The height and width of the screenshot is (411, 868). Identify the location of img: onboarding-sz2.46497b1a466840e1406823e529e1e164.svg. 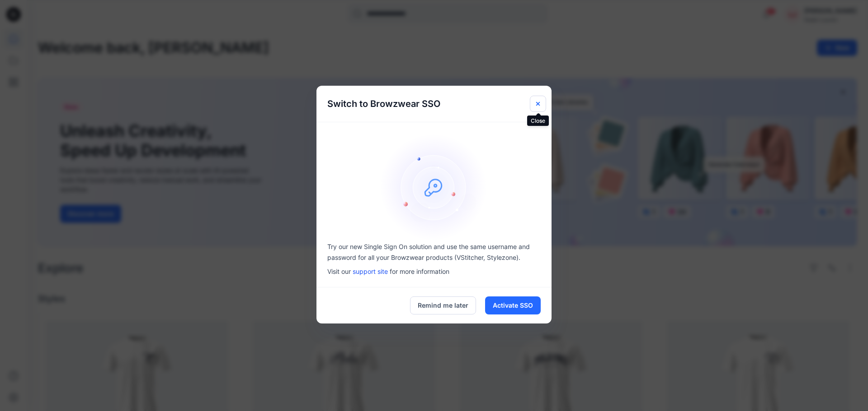
(434, 188).